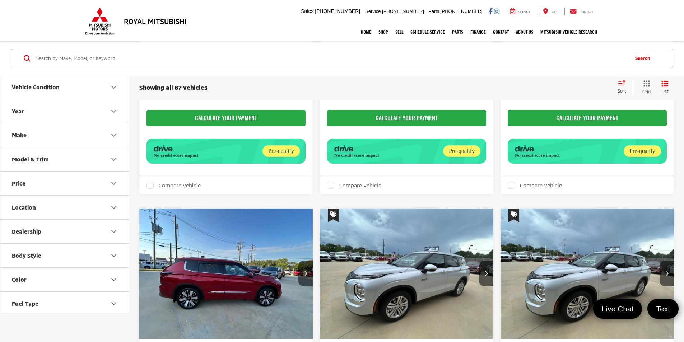 The height and width of the screenshot is (342, 684). Describe the element at coordinates (399, 32) in the screenshot. I see `a: Sell` at that location.